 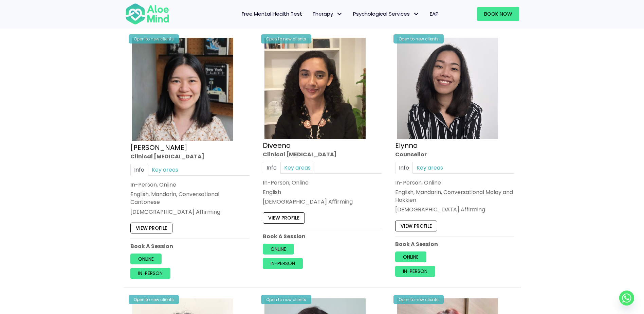 What do you see at coordinates (454, 195) in the screenshot?
I see `p: English, Mandarin, Conversational Malay and Hokkien` at bounding box center [454, 195].